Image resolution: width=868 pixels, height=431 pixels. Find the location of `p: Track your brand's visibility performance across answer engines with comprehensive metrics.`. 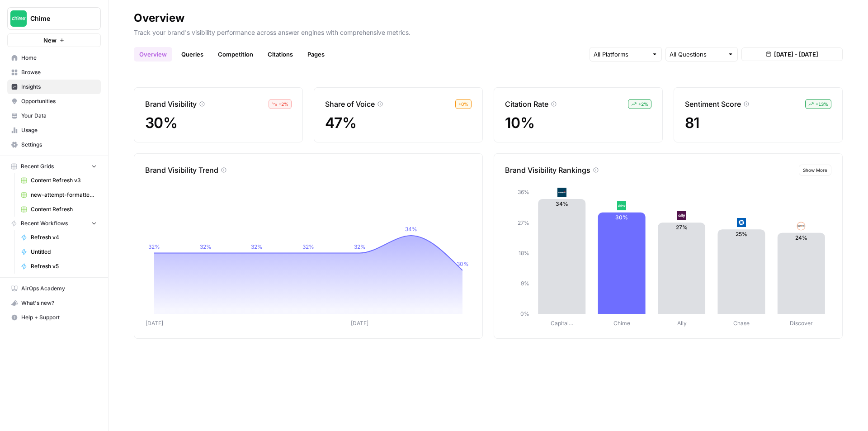

p: Track your brand's visibility performance across answer engines with comprehensive metrics. is located at coordinates (488, 31).